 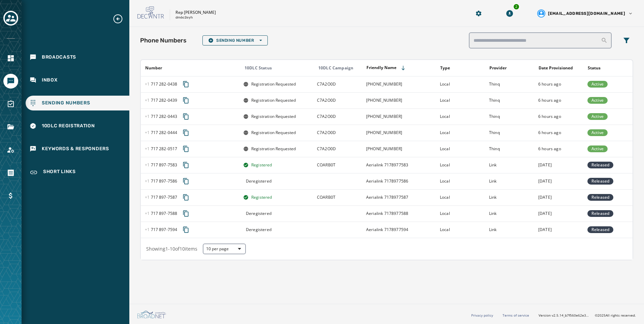 What do you see at coordinates (78, 126) in the screenshot?
I see `a: Navigate to 10DLC Registration` at bounding box center [78, 126].